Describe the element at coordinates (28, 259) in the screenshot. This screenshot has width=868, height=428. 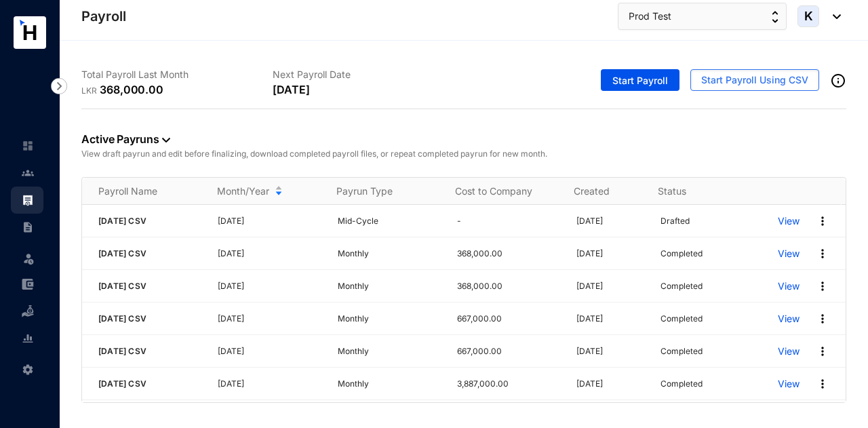
I see `img: leave-unselected.2934df6273408c3f84d9.svg` at that location.